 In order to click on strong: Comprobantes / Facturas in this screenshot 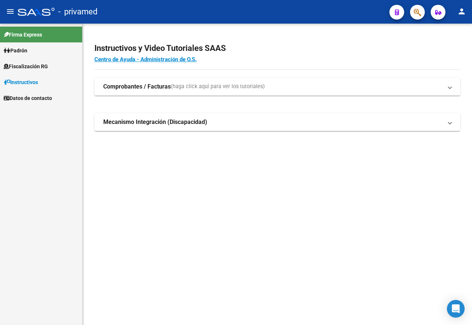, I will do `click(137, 87)`.